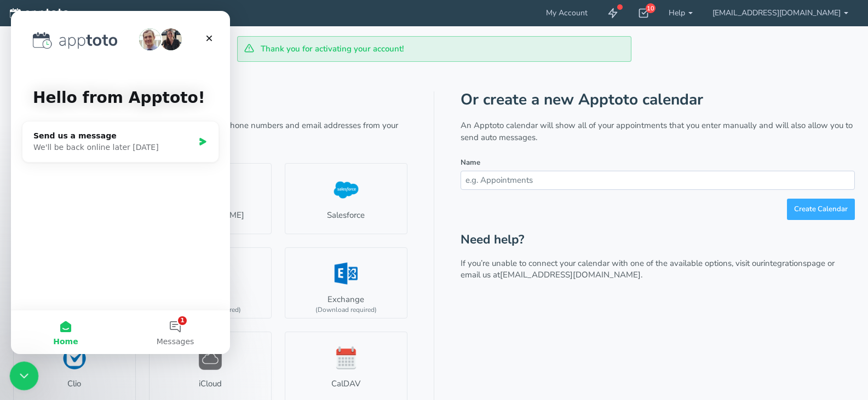 This screenshot has width=868, height=400. Describe the element at coordinates (784, 263) in the screenshot. I see `a: integrations` at that location.